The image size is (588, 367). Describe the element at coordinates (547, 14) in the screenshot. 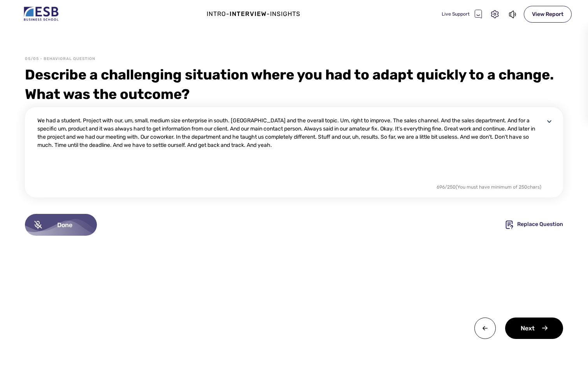

I see `div: View Report` at that location.